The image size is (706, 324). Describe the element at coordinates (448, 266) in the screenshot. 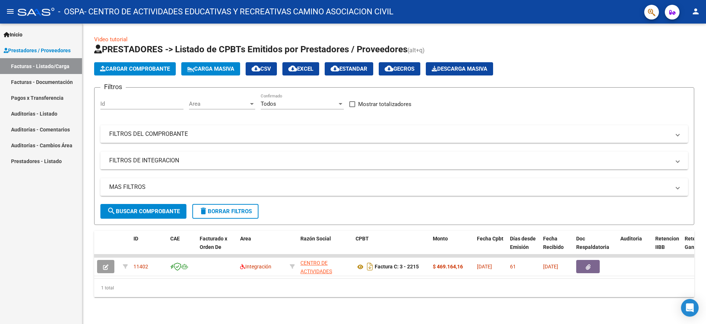

I see `strong: $ 469.164,16` at that location.